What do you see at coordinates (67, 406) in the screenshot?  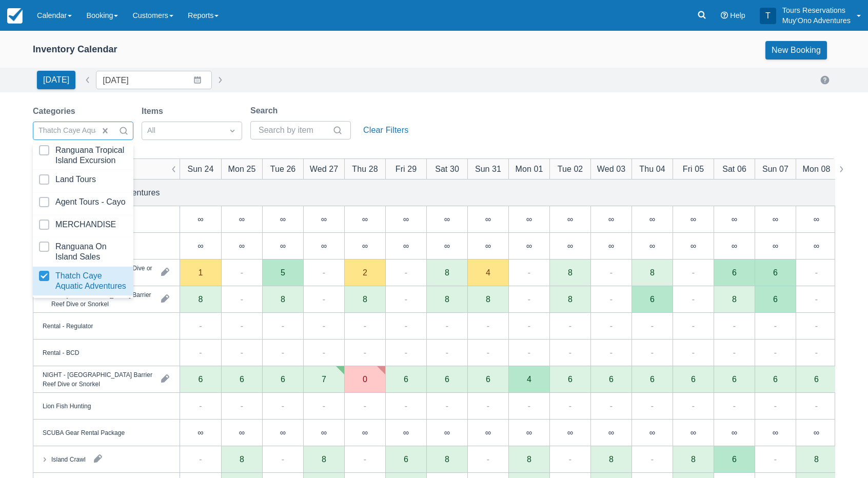 I see `div: Lion Fish Hunting` at bounding box center [67, 406].